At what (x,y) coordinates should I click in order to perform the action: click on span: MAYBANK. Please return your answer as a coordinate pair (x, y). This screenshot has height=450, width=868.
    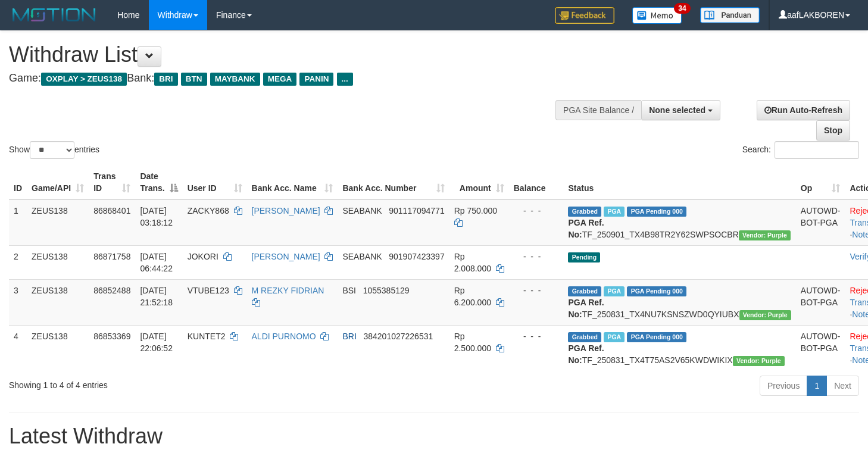
    Looking at the image, I should click on (235, 79).